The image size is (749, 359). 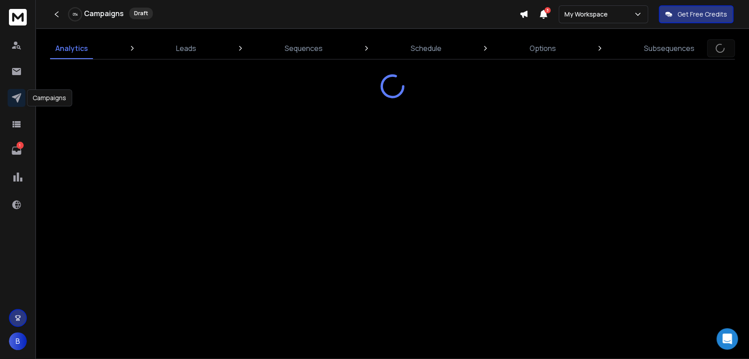 What do you see at coordinates (727, 339) in the screenshot?
I see `div: Open Intercom Messenger` at bounding box center [727, 339].